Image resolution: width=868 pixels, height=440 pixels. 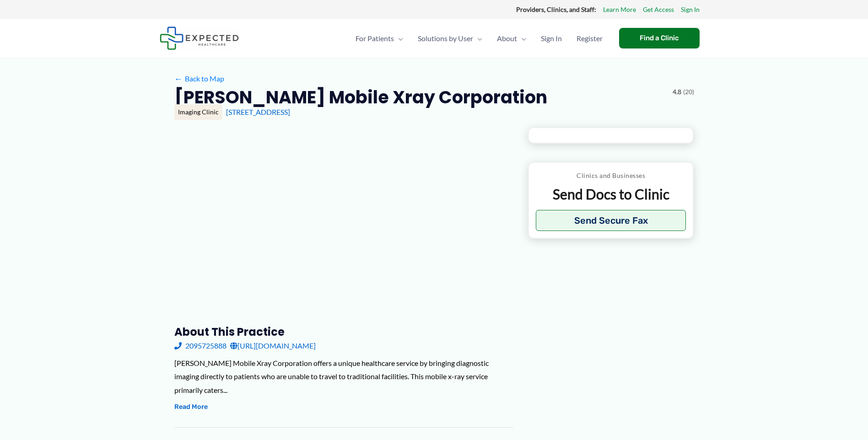 What do you see at coordinates (191, 408) in the screenshot?
I see `button: Read More` at bounding box center [191, 408].